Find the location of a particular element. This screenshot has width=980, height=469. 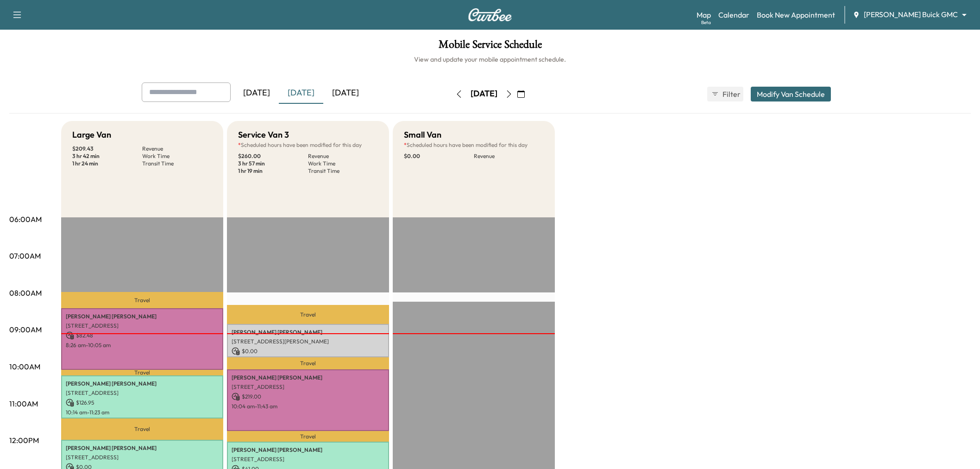

p: $ 209.43 is located at coordinates (107, 149).